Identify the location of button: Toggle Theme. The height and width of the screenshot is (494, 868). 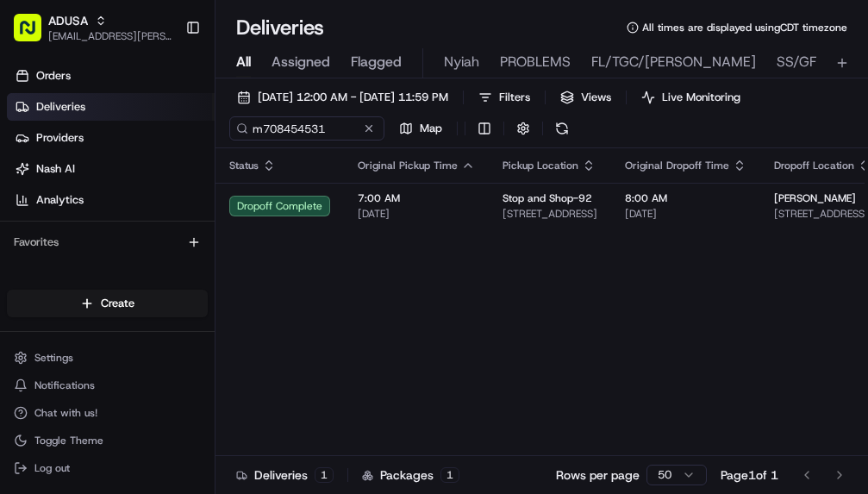
(107, 441).